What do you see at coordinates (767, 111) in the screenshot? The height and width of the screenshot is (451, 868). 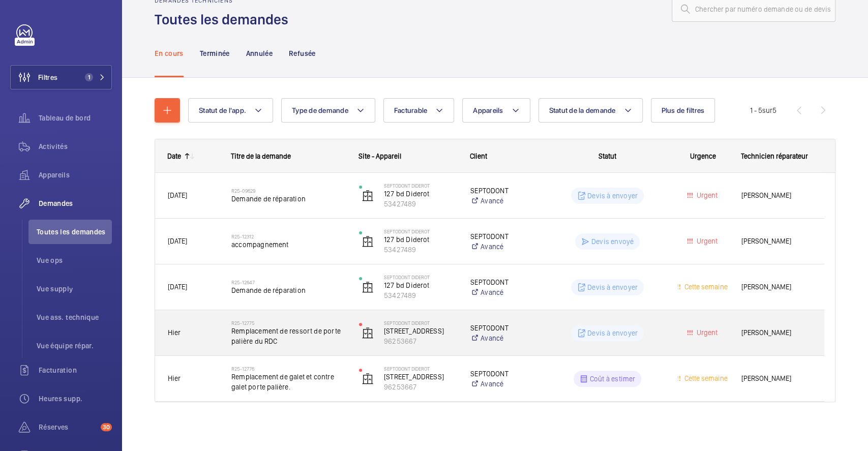 I see `span: sur` at bounding box center [767, 111].